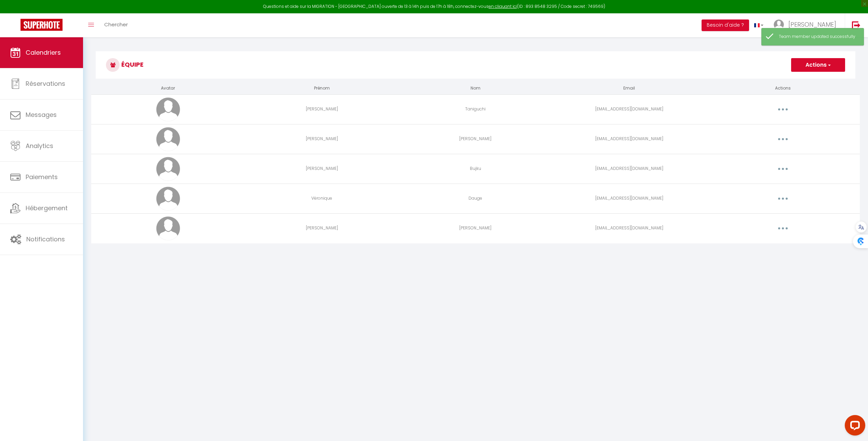 This screenshot has width=868, height=441. Describe the element at coordinates (46, 208) in the screenshot. I see `span: Hébergement` at that location.